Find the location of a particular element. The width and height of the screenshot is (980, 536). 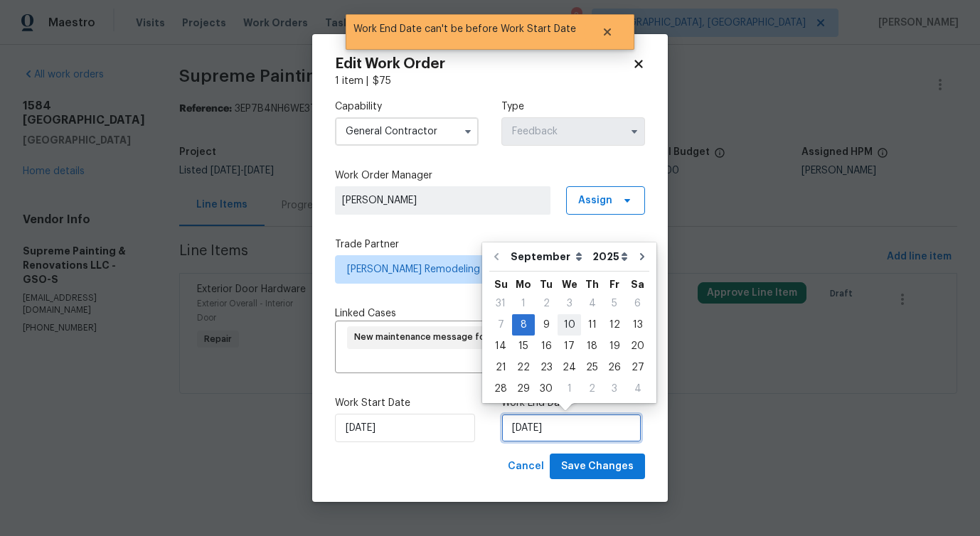

div: Sun Aug 31 2025 is located at coordinates (500, 303).